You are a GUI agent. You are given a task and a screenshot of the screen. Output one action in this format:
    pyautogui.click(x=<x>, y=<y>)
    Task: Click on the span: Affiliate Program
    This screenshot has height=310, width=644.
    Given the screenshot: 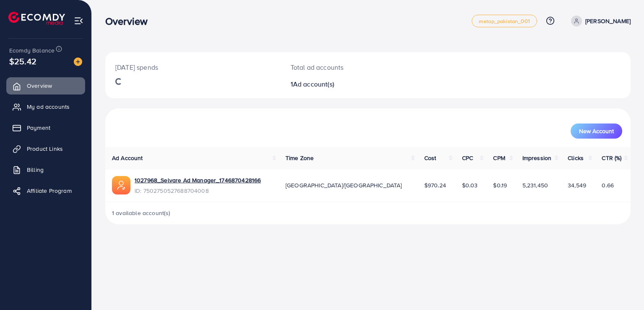 What is the action you would take?
    pyautogui.click(x=49, y=190)
    